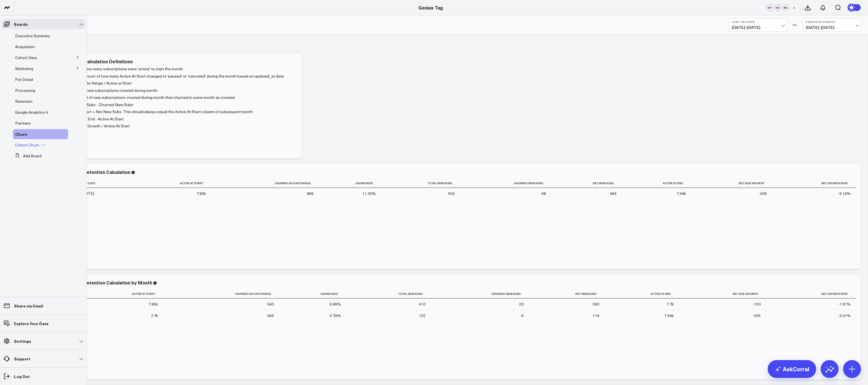  I want to click on a: Partners, so click(23, 123).